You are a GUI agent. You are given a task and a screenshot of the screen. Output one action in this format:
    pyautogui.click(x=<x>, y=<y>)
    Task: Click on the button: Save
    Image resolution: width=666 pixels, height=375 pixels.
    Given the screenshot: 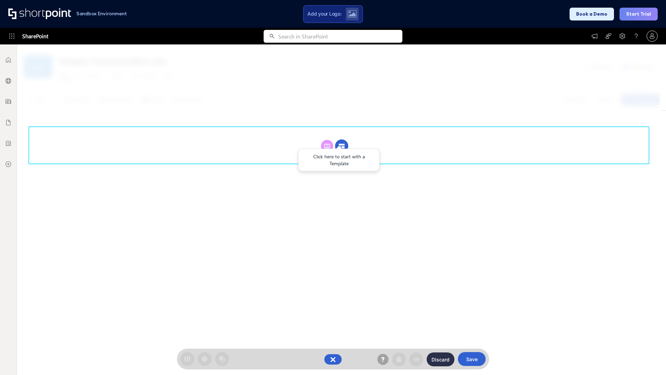 What is the action you would take?
    pyautogui.click(x=472, y=359)
    